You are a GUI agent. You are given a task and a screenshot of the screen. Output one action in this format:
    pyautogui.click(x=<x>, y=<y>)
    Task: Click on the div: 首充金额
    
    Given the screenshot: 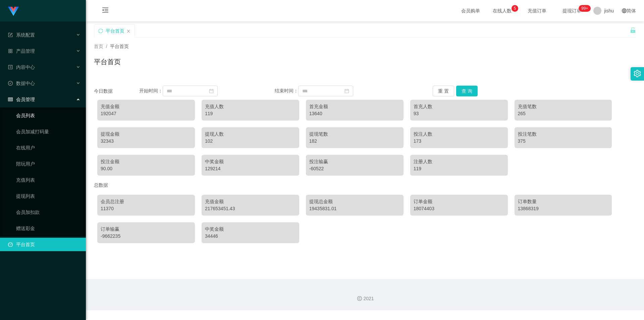 What is the action you would take?
    pyautogui.click(x=354, y=106)
    